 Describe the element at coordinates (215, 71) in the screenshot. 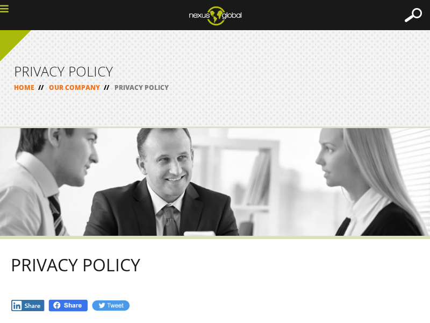

I see `h1: PRIVACY POLICY` at that location.